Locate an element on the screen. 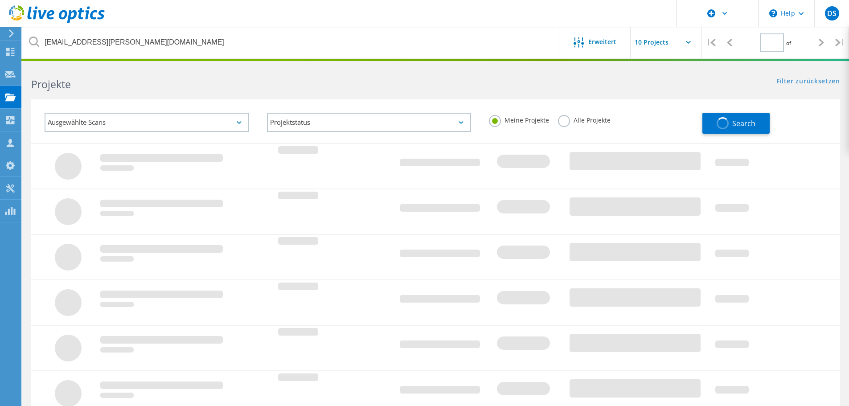 The height and width of the screenshot is (406, 849). svg: \n is located at coordinates (773, 13).